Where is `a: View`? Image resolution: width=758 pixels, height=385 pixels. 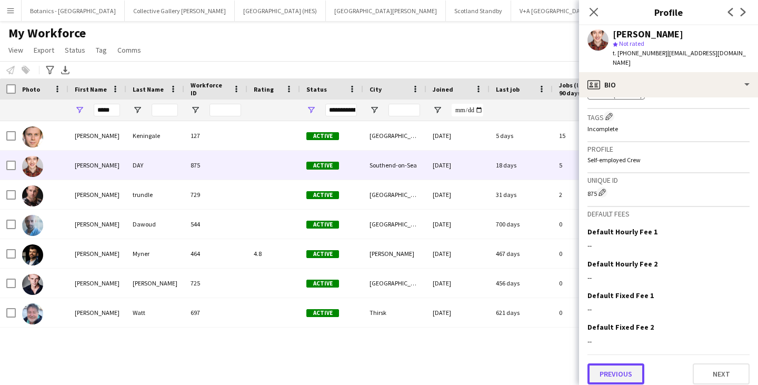
a: View is located at coordinates (16, 50).